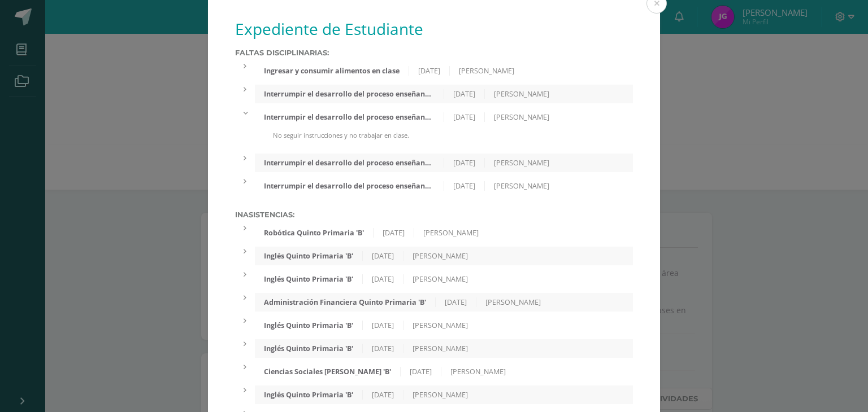 This screenshot has height=412, width=868. I want to click on div: Robótica Quinto Primaria 'B', so click(314, 232).